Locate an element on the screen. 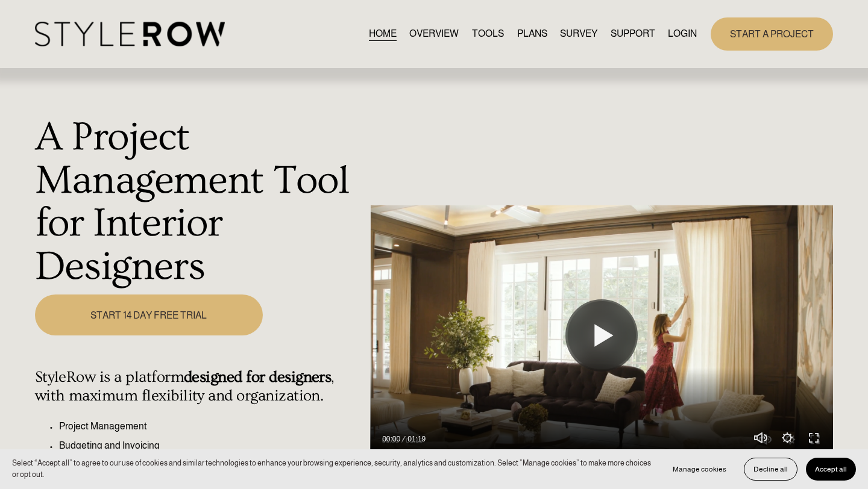 The width and height of the screenshot is (868, 489). a: PLANS is located at coordinates (532, 34).